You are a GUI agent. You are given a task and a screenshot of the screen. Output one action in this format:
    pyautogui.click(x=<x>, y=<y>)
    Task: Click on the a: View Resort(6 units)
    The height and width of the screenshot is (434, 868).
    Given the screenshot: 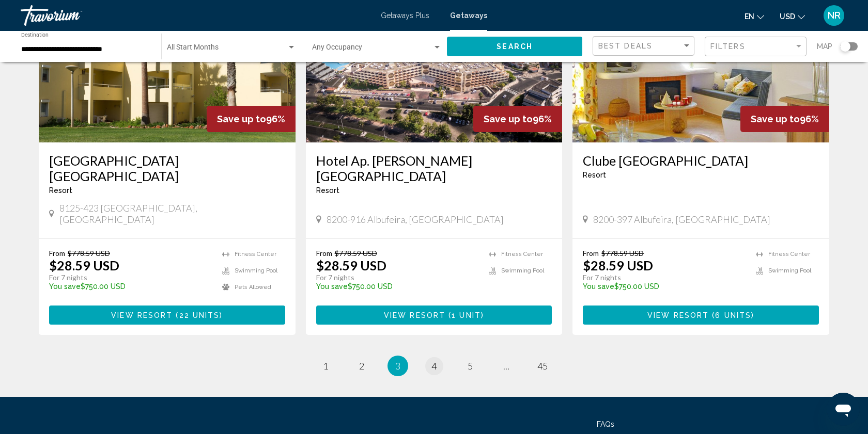 What is the action you would take?
    pyautogui.click(x=701, y=315)
    